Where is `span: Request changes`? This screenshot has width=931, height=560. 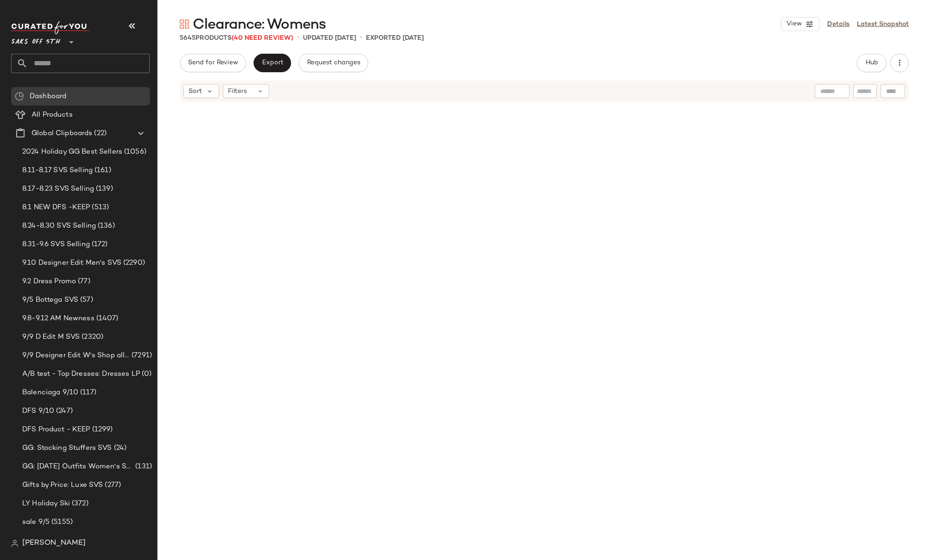 span: Request changes is located at coordinates (334, 63).